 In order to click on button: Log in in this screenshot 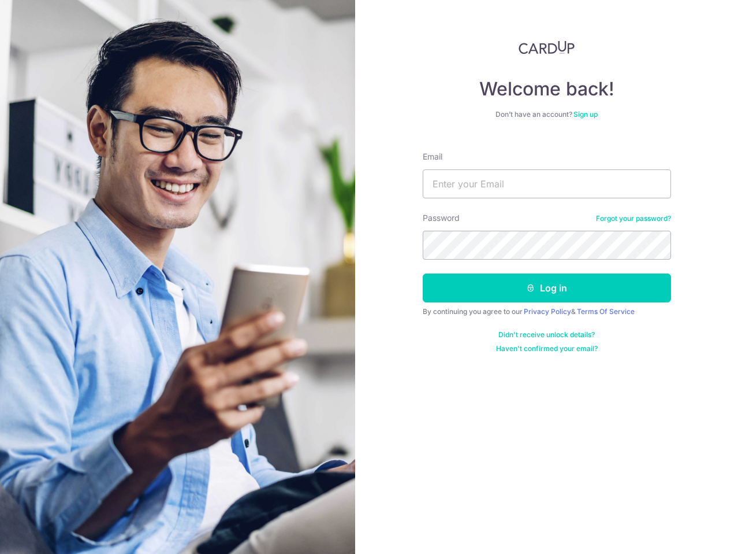, I will do `click(547, 288)`.